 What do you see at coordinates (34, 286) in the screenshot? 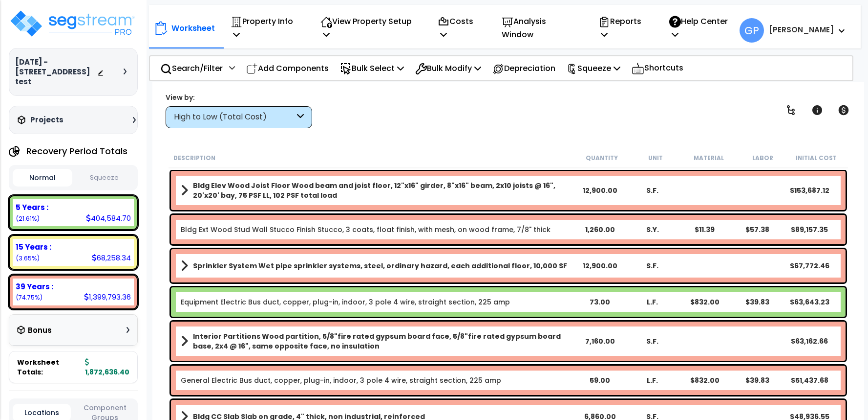
I see `b: 39 Years :` at bounding box center [34, 286].